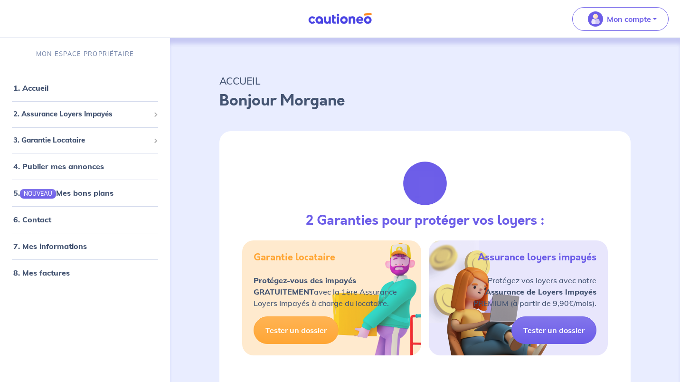 This screenshot has height=382, width=680. What do you see at coordinates (85, 140) in the screenshot?
I see `div: 3. Garantie Locataire` at bounding box center [85, 140].